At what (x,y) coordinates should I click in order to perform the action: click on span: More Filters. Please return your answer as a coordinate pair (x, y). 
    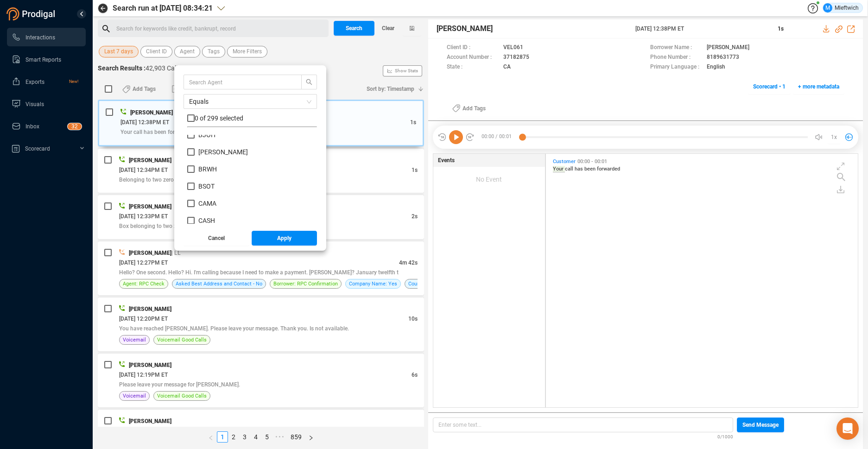
    Looking at the image, I should click on (247, 51).